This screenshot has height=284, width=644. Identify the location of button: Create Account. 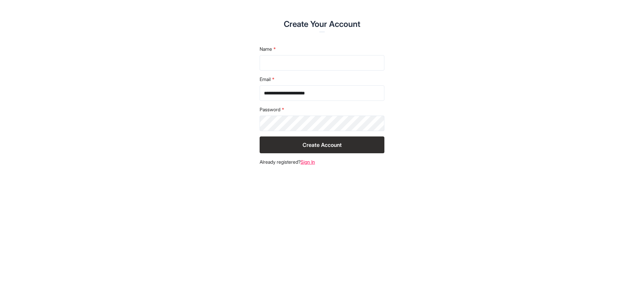
(322, 145).